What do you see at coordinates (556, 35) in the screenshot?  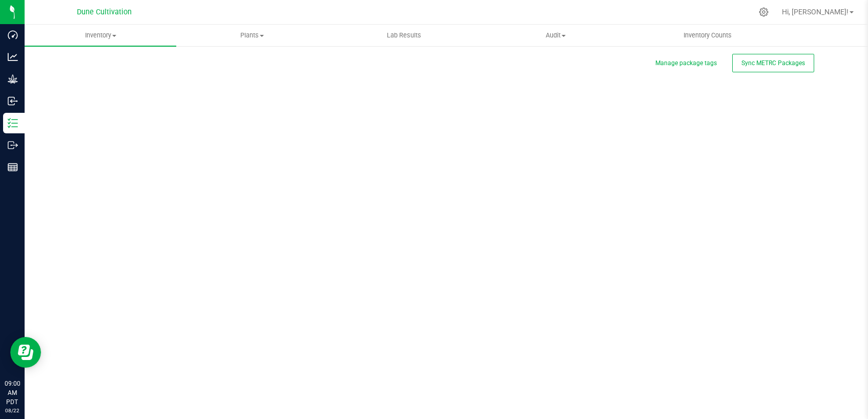 I see `span: Audit` at bounding box center [556, 35].